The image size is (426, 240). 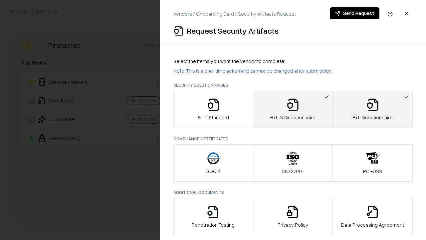 What do you see at coordinates (293, 224) in the screenshot?
I see `p: Privacy Policy` at bounding box center [293, 224].